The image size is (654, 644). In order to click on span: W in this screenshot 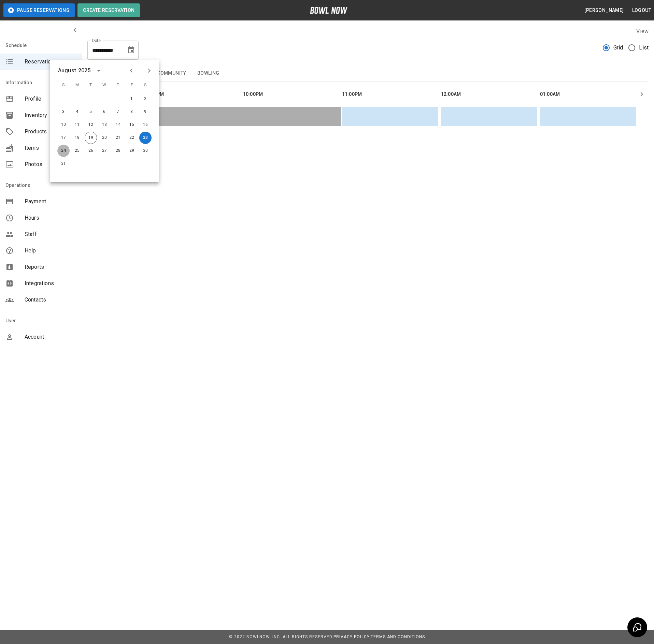, I will do `click(104, 85)`.